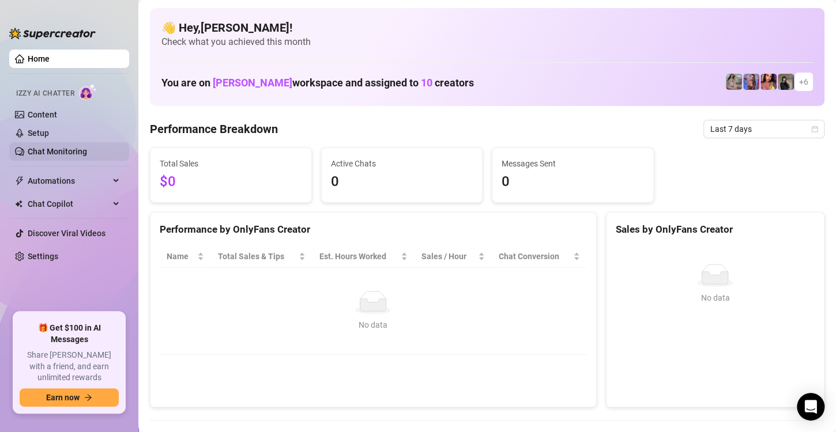  I want to click on img: Chat Copilot, so click(18, 204).